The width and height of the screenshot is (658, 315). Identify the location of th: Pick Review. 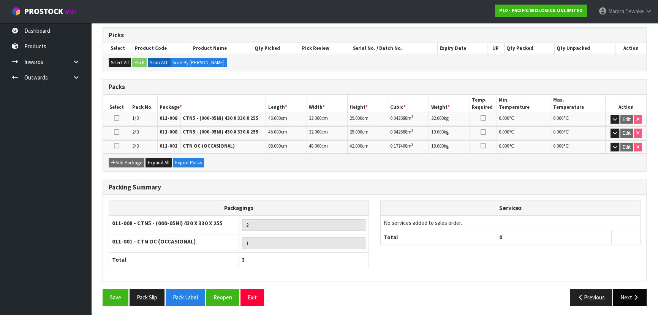
(326, 48).